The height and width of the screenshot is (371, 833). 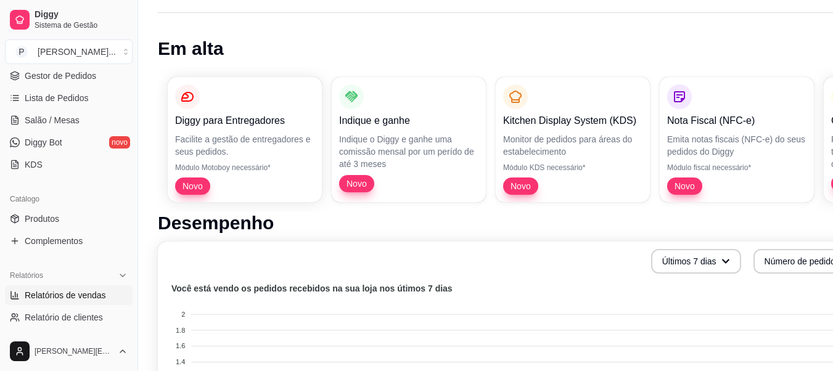 I want to click on span: Salão / Mesas, so click(x=52, y=120).